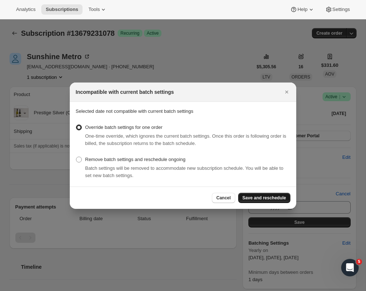 The width and height of the screenshot is (366, 291). I want to click on button: Help, so click(302, 9).